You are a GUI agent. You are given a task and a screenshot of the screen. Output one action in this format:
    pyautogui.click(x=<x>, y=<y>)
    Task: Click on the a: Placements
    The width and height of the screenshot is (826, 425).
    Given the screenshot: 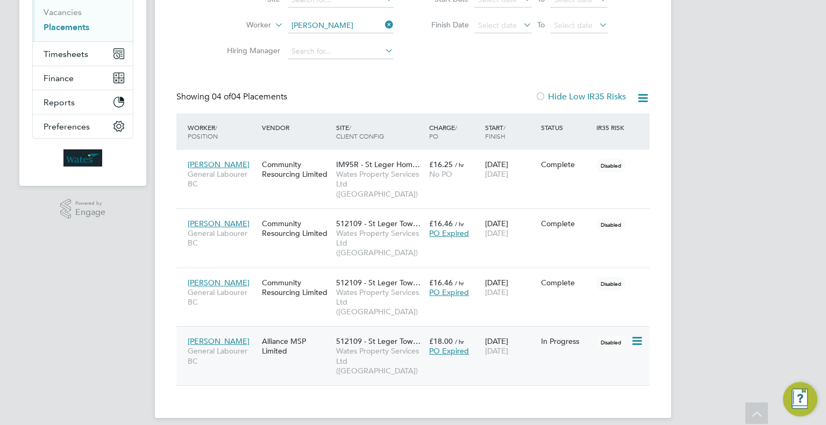 What is the action you would take?
    pyautogui.click(x=66, y=27)
    